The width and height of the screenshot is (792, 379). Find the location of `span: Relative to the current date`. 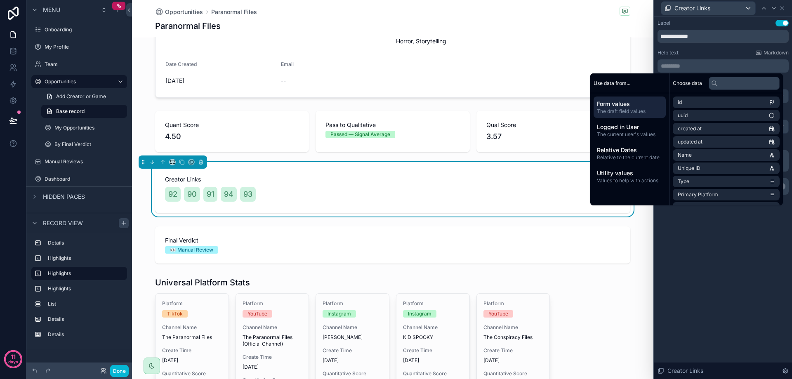

span: Relative to the current date is located at coordinates (630, 158).